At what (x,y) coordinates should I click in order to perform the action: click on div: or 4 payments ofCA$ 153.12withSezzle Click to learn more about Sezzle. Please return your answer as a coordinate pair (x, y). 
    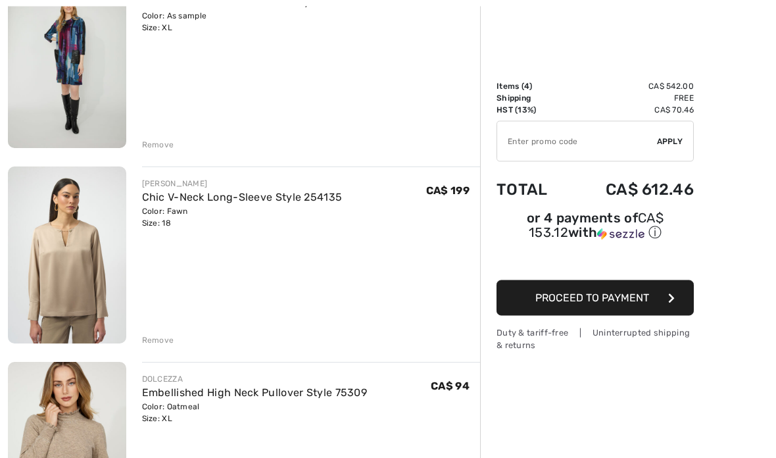
    Looking at the image, I should click on (595, 229).